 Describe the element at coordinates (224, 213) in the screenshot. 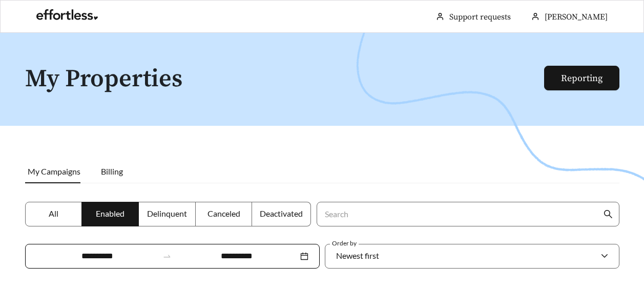

I see `span: Canceled` at that location.